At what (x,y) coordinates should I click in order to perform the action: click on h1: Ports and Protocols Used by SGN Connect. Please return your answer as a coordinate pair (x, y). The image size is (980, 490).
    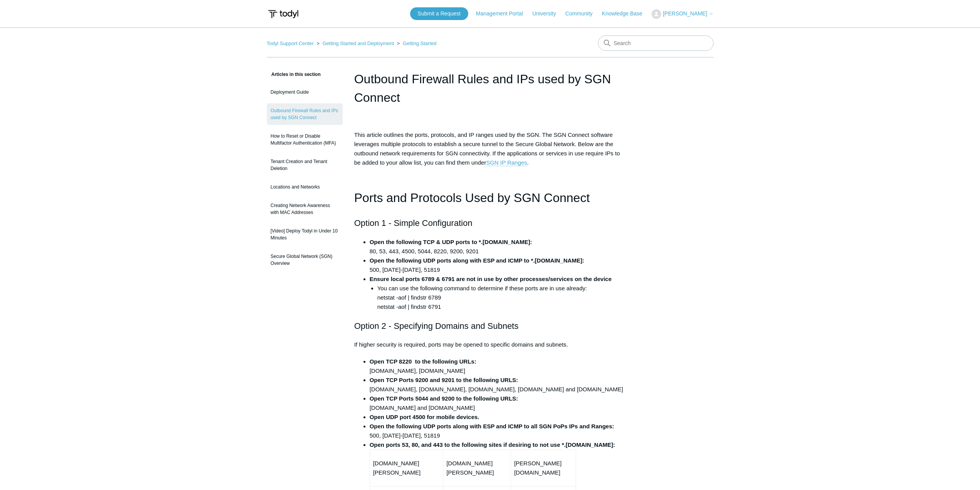
    Looking at the image, I should click on (490, 198).